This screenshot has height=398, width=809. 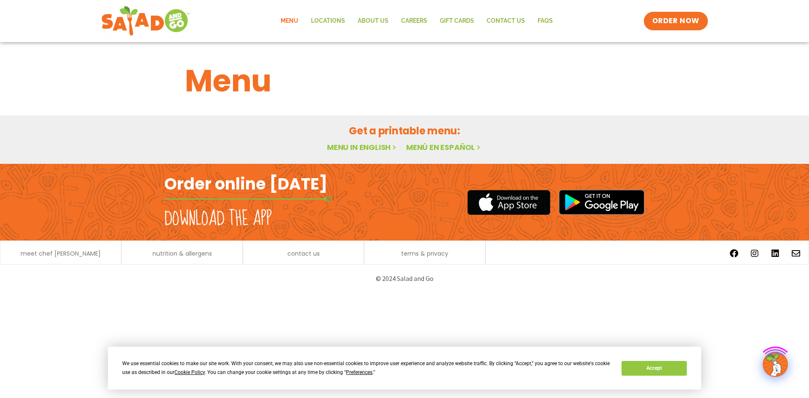 What do you see at coordinates (404, 81) in the screenshot?
I see `h1: Menu` at bounding box center [404, 81].